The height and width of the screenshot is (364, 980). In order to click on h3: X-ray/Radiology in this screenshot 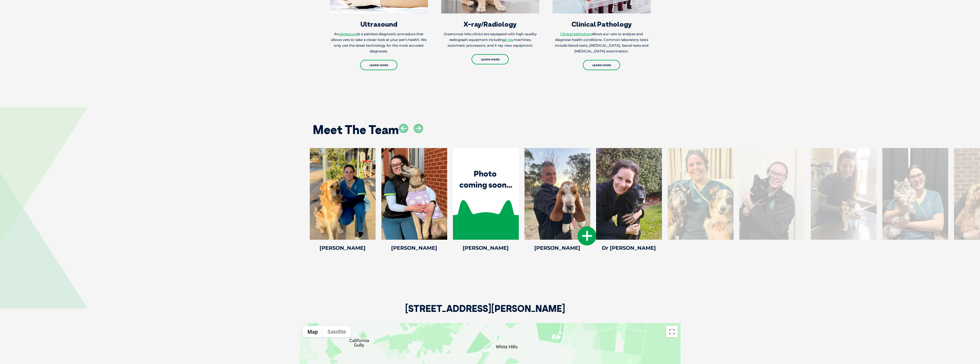, I will do `click(490, 24)`.